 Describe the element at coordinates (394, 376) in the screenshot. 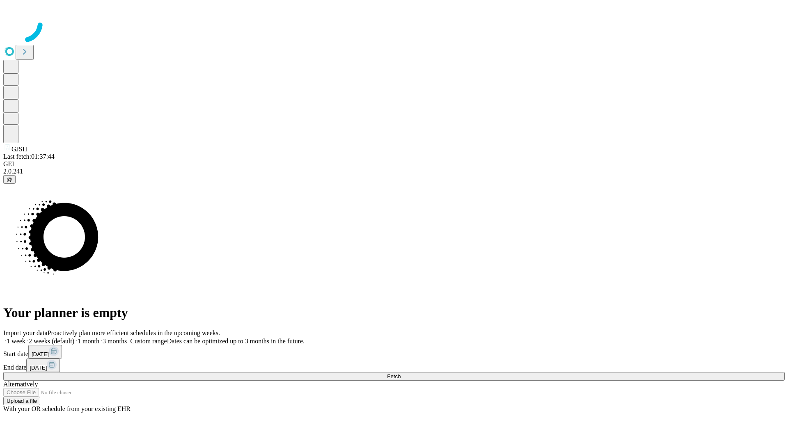

I see `button: Fetch` at that location.